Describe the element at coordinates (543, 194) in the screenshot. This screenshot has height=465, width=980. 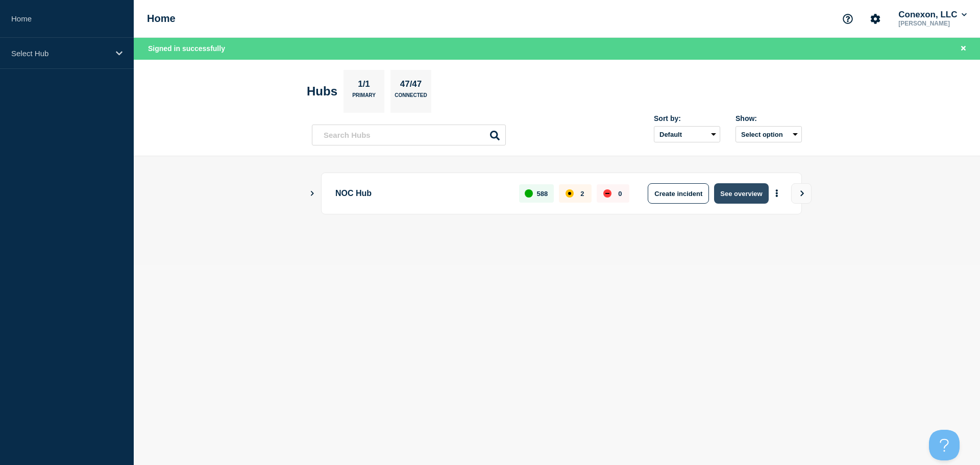
I see `p: 588` at that location.